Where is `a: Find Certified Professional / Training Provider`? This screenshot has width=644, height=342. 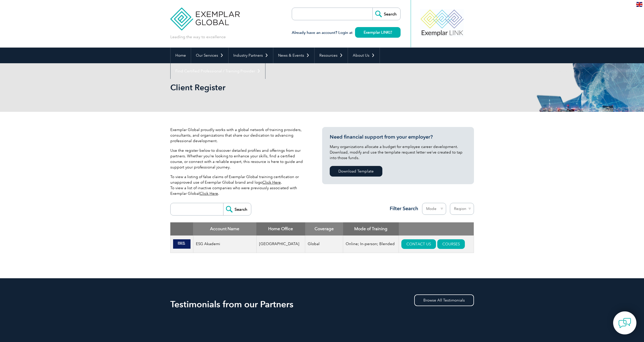
a: Find Certified Professional / Training Provider is located at coordinates (218, 71).